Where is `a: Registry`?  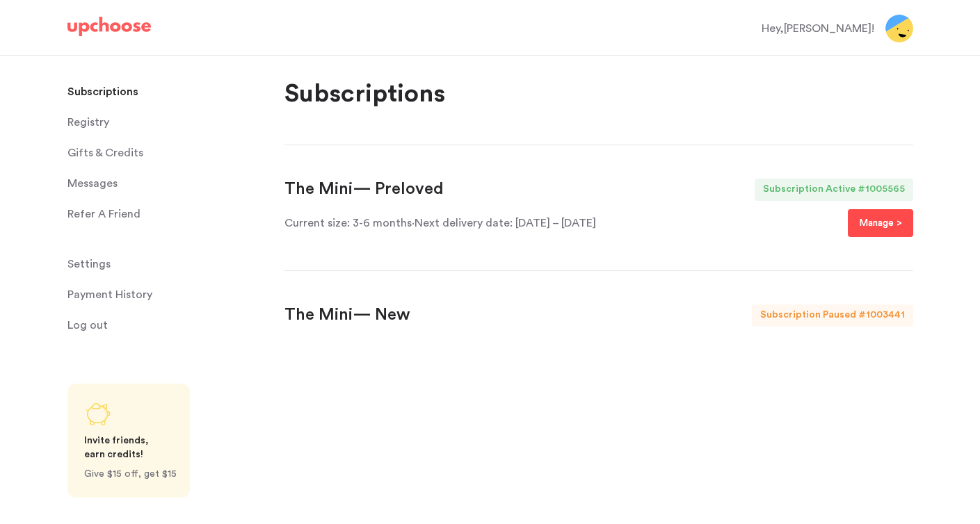 a: Registry is located at coordinates (168, 122).